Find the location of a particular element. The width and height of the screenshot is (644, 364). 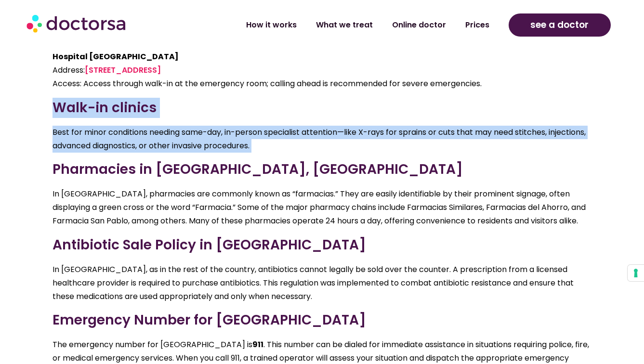

a: What we treat is located at coordinates (344, 25).